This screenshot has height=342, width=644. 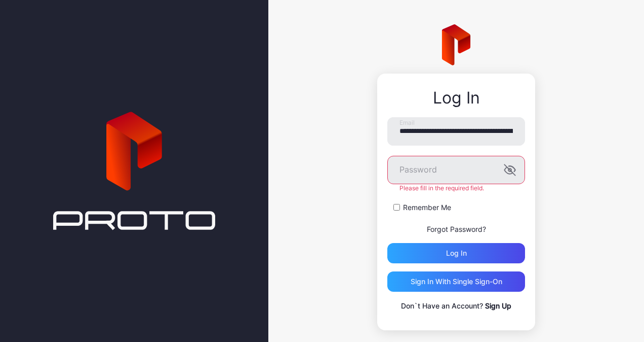 I want to click on div: Sign in With Single Sign-On, so click(x=456, y=281).